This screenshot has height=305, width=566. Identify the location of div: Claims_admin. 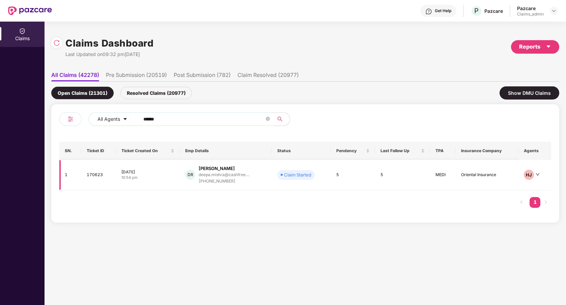
(530, 14).